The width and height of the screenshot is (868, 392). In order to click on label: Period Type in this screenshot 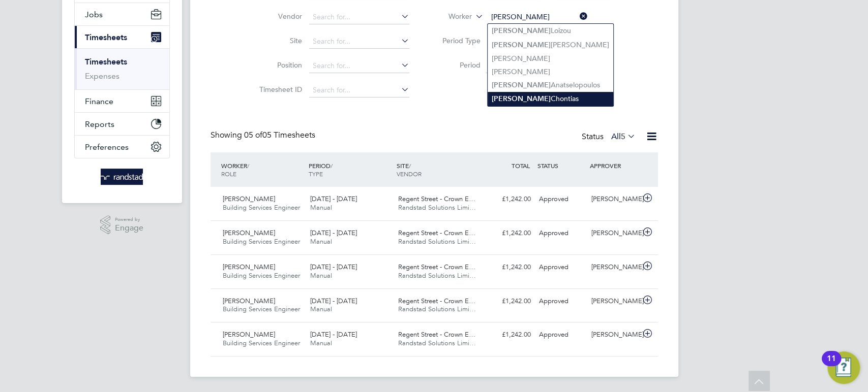, I will do `click(457, 40)`.